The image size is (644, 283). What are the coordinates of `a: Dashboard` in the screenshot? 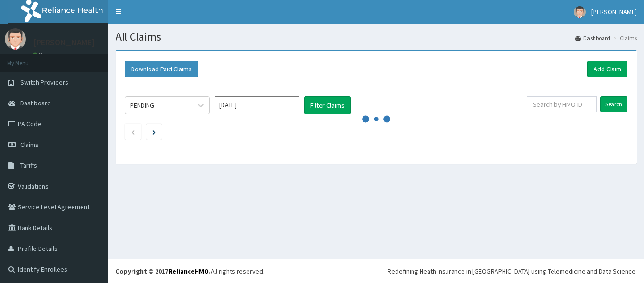 It's located at (592, 38).